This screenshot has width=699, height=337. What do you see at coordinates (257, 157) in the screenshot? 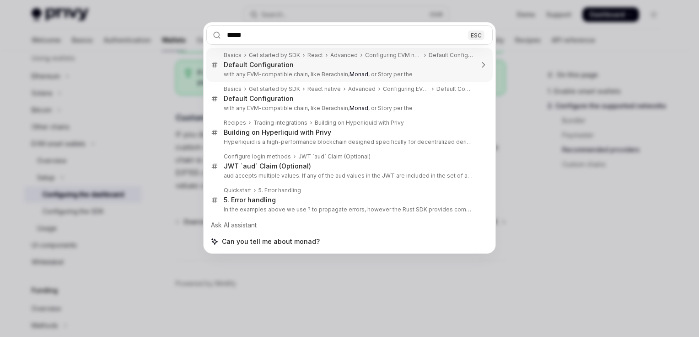
I see `div: Configure login methods` at bounding box center [257, 157].